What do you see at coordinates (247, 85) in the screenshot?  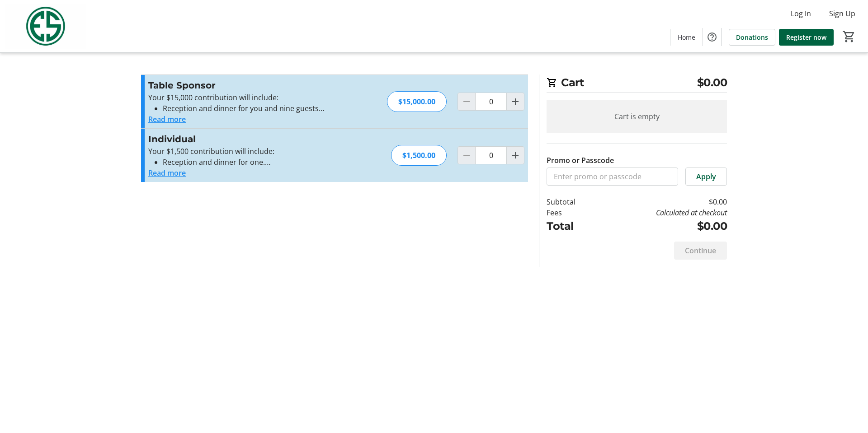 I see `h3: Table Sponsor` at bounding box center [247, 85].